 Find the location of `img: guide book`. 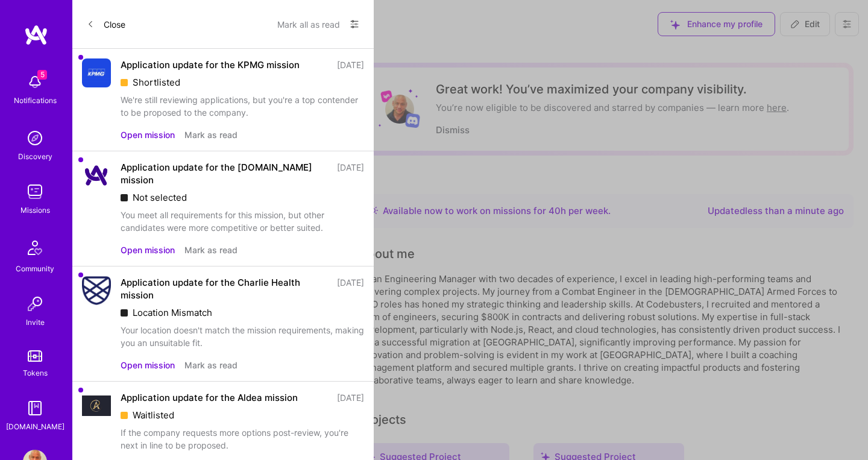

img: guide book is located at coordinates (35, 409).